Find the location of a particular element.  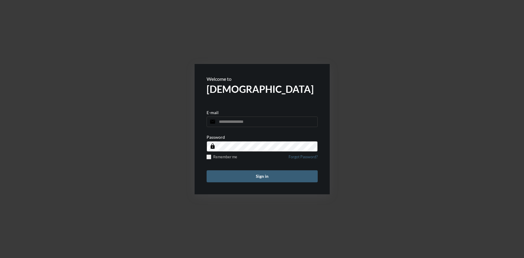

button: Sign in is located at coordinates (262, 176).